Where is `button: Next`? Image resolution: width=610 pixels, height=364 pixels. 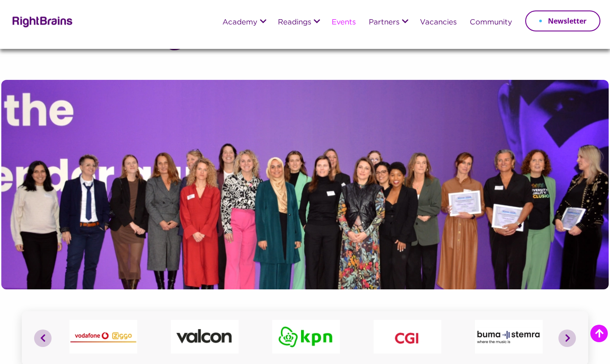
button: Next is located at coordinates (567, 338).